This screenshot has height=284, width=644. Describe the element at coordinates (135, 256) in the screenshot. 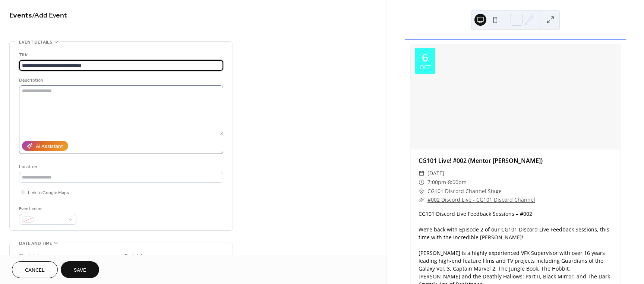

I see `div: End date` at that location.